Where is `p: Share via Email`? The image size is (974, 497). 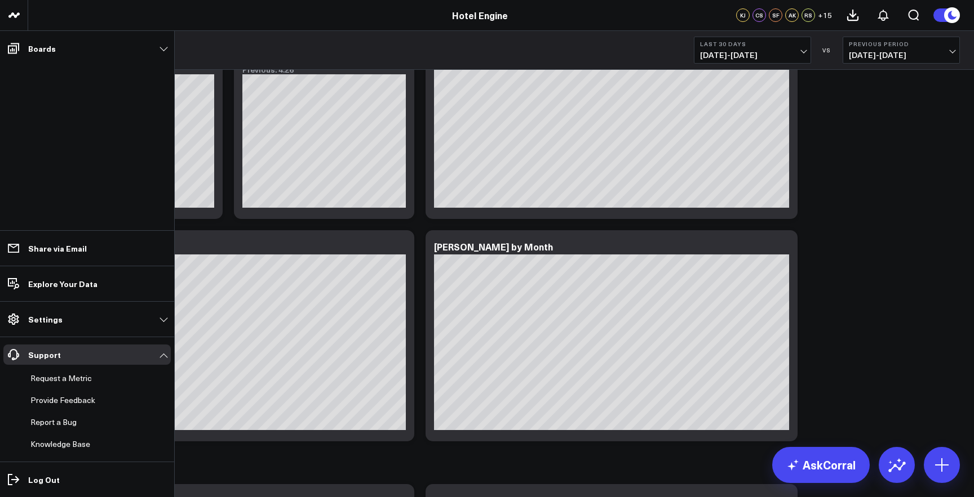
p: Share via Email is located at coordinates (57, 248).